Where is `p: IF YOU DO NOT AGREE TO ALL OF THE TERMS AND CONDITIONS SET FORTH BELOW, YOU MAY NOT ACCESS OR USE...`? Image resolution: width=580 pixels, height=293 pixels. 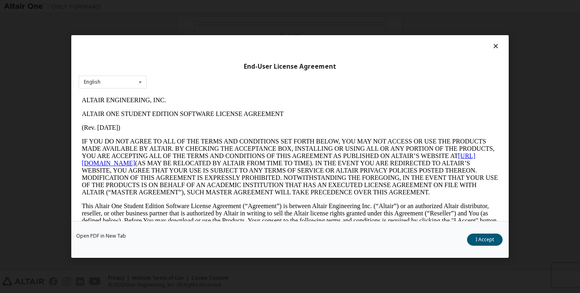 p: IF YOU DO NOT AGREE TO ALL OF THE TERMS AND CONDITIONS SET FORTH BELOW, YOU MAY NOT ACCESS OR USE... is located at coordinates (211, 74).